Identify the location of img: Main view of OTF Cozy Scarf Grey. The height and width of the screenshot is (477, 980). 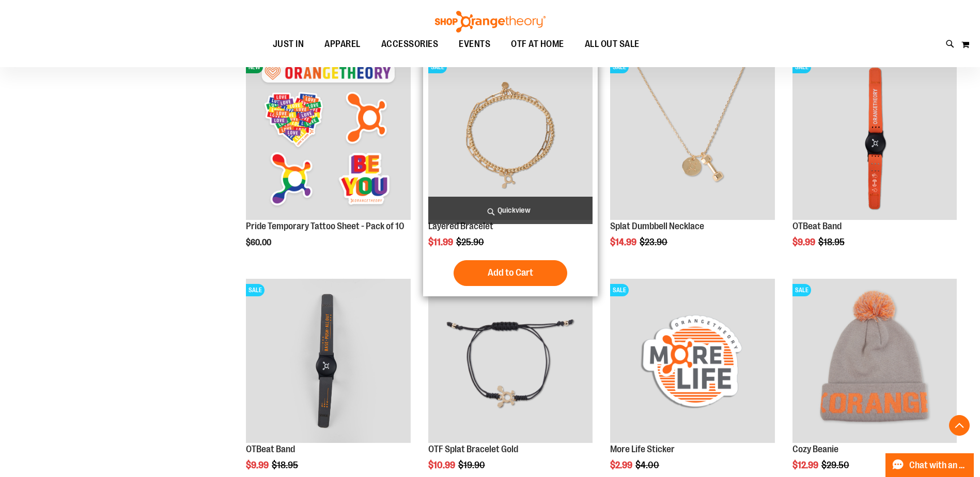
(875, 360).